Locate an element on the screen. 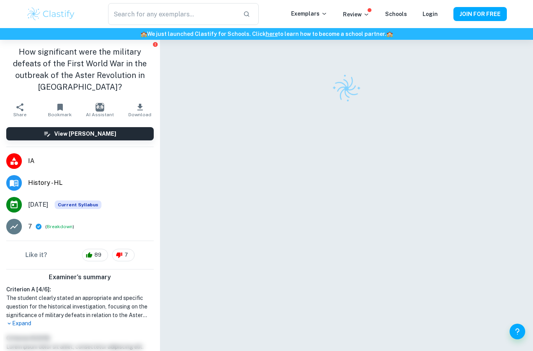 The width and height of the screenshot is (533, 351). h6: Criterion A [ 4 / 6 ]: is located at coordinates (80, 290).